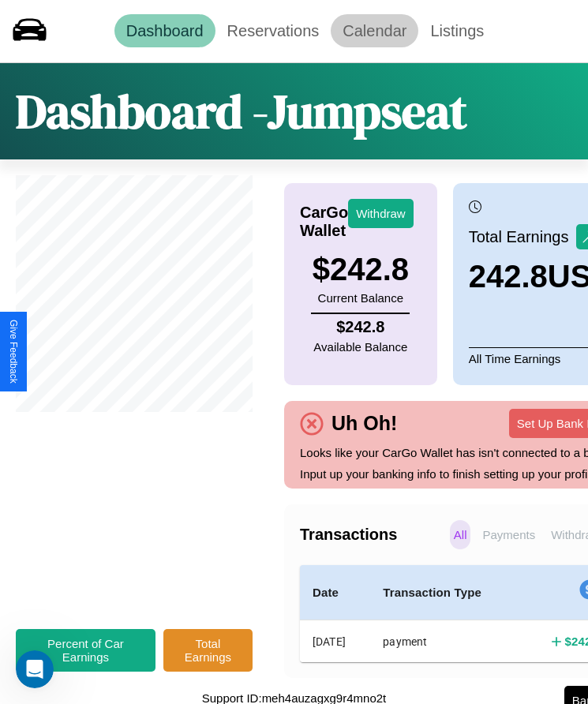 The width and height of the screenshot is (588, 704). Describe the element at coordinates (361, 298) in the screenshot. I see `p: Current Balance` at that location.